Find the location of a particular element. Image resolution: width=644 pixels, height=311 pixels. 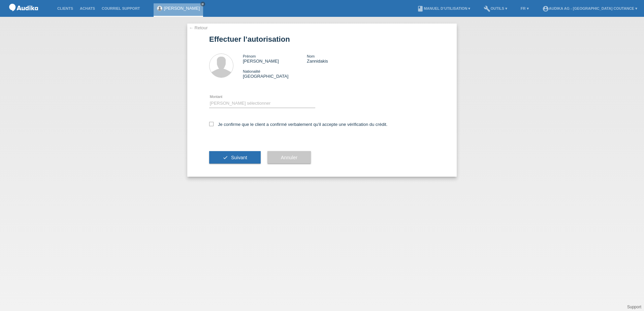

a: FR ▾ is located at coordinates (525, 8).